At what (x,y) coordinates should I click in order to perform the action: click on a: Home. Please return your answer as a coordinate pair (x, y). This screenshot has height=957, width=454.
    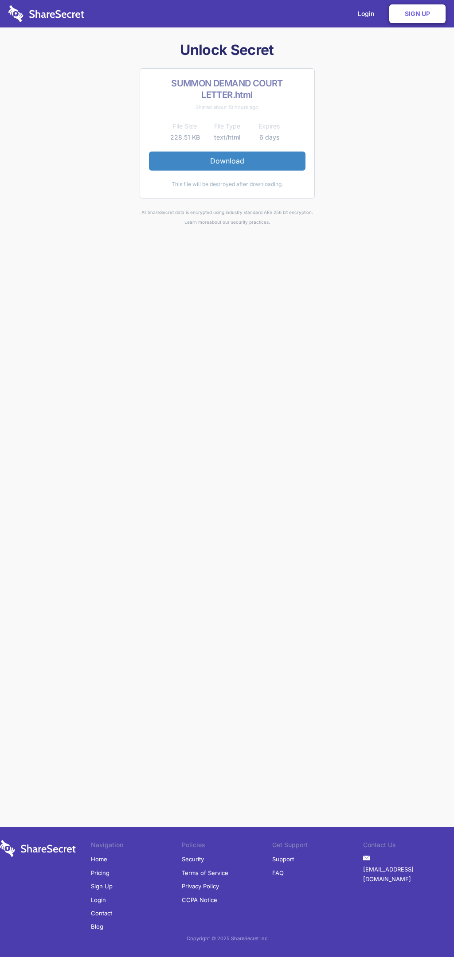
    Looking at the image, I should click on (99, 859).